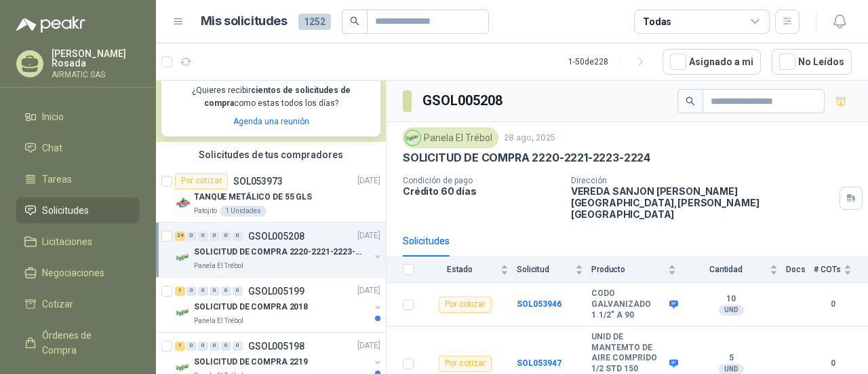 This screenshot has width=868, height=374. I want to click on b: 10, so click(731, 299).